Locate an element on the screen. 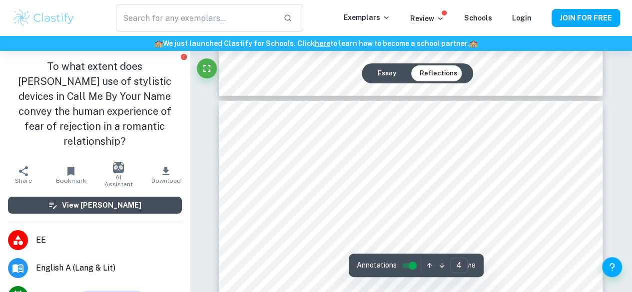  a: JOIN FOR FREE is located at coordinates (585, 18).